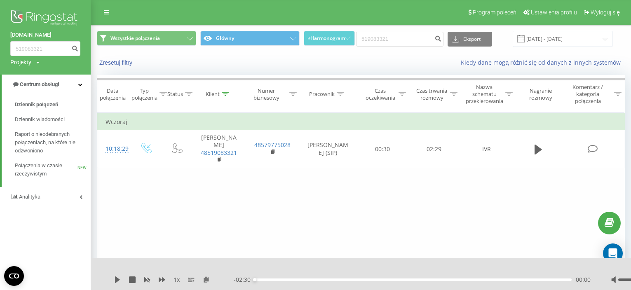  I want to click on a: Centrum obsługi, so click(46, 84).